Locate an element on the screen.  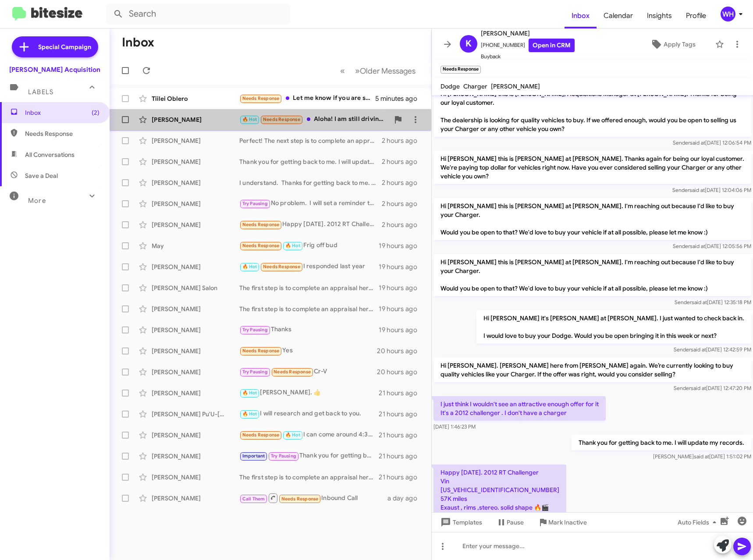
span: Pause is located at coordinates (515, 522).